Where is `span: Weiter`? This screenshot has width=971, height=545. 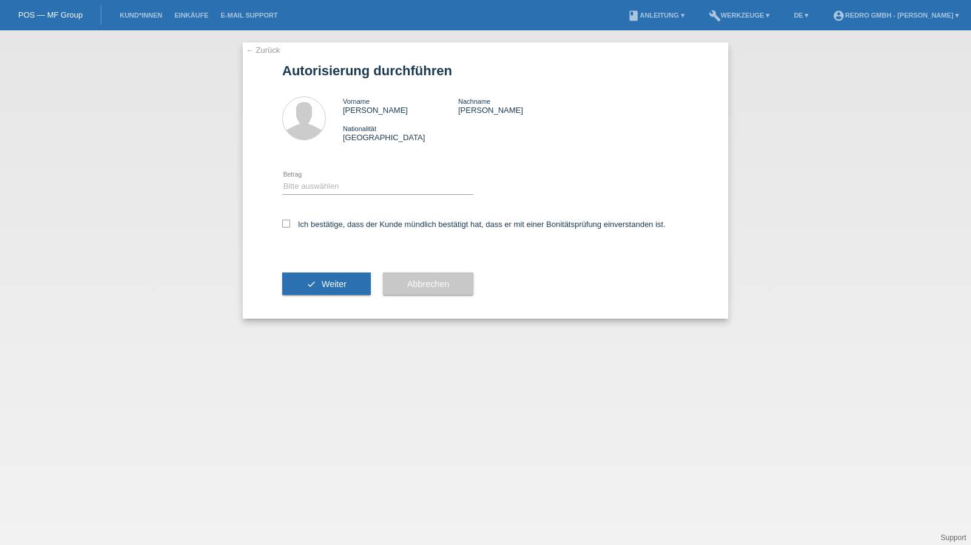 span: Weiter is located at coordinates (334, 284).